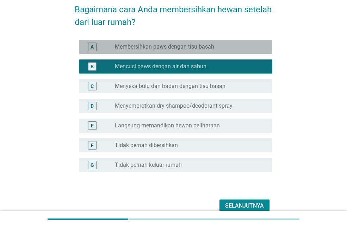 The height and width of the screenshot is (228, 347). Describe the element at coordinates (92, 106) in the screenshot. I see `div: D` at that location.